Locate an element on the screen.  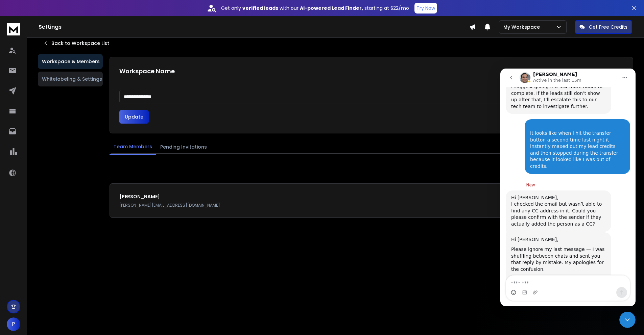
p: Back to Workspace List is located at coordinates (80, 43).